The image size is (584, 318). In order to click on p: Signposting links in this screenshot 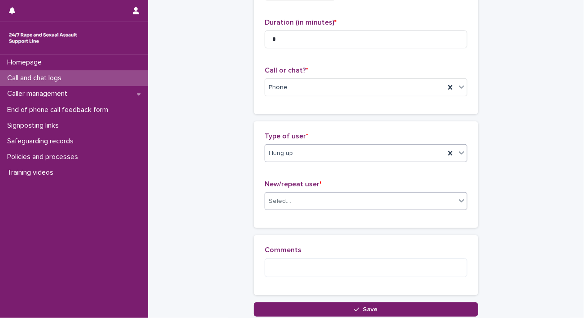, I will do `click(35, 126)`.